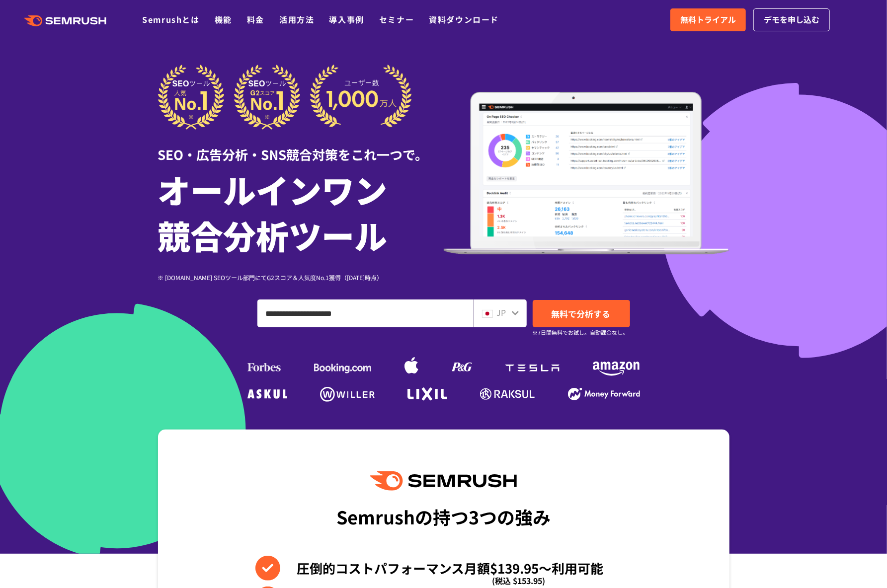 The image size is (887, 588). What do you see at coordinates (464, 20) in the screenshot?
I see `a: 資料ダウンロード` at bounding box center [464, 20].